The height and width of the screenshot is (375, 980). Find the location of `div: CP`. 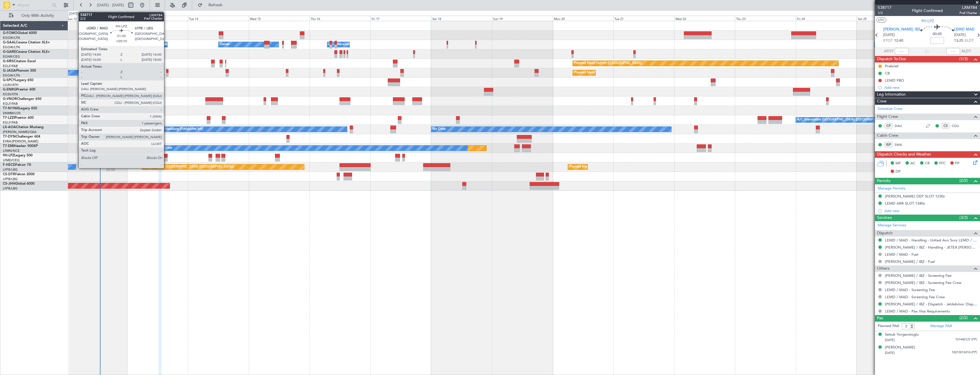

div: CP is located at coordinates (889, 126).